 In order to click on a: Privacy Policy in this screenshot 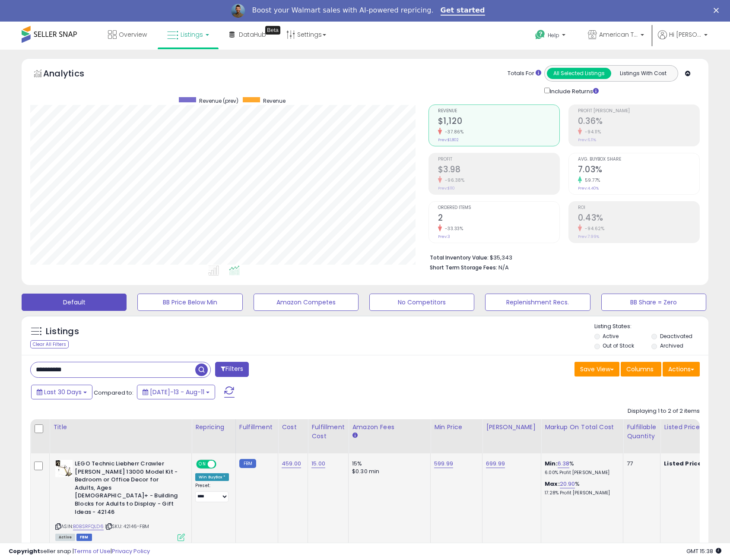, I will do `click(131, 551)`.